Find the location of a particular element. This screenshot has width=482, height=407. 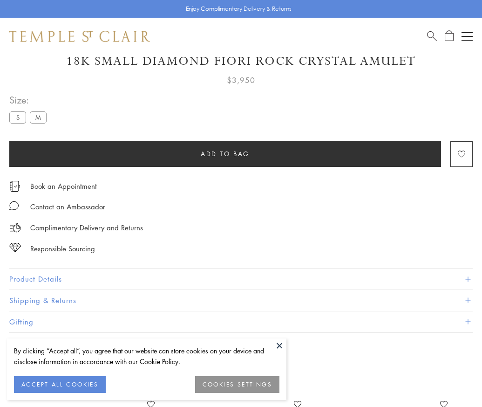

a: Search is located at coordinates (432, 36).